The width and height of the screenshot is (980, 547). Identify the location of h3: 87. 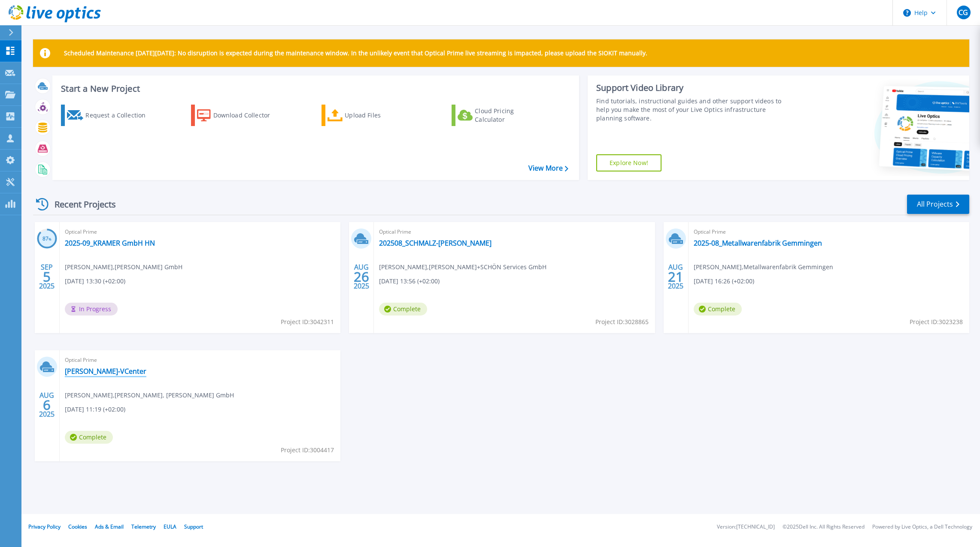
(47, 239).